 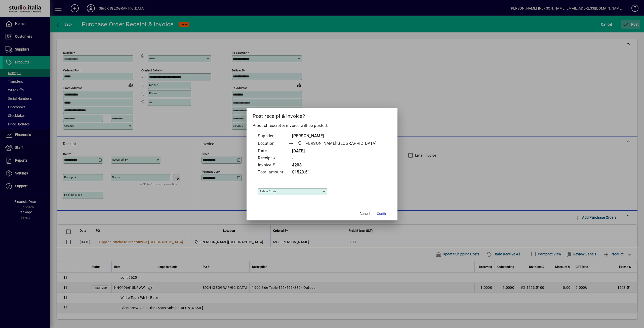 I want to click on span: Nugent Street, so click(x=337, y=144).